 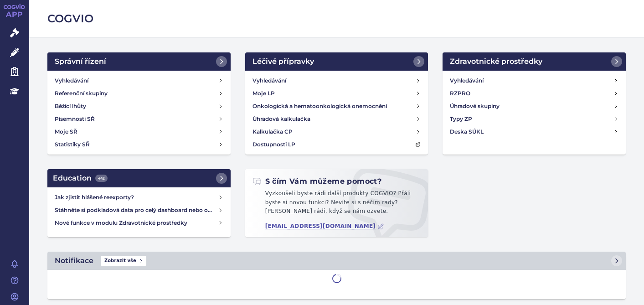 What do you see at coordinates (80, 179) in the screenshot?
I see `h2: Education` at bounding box center [80, 179].